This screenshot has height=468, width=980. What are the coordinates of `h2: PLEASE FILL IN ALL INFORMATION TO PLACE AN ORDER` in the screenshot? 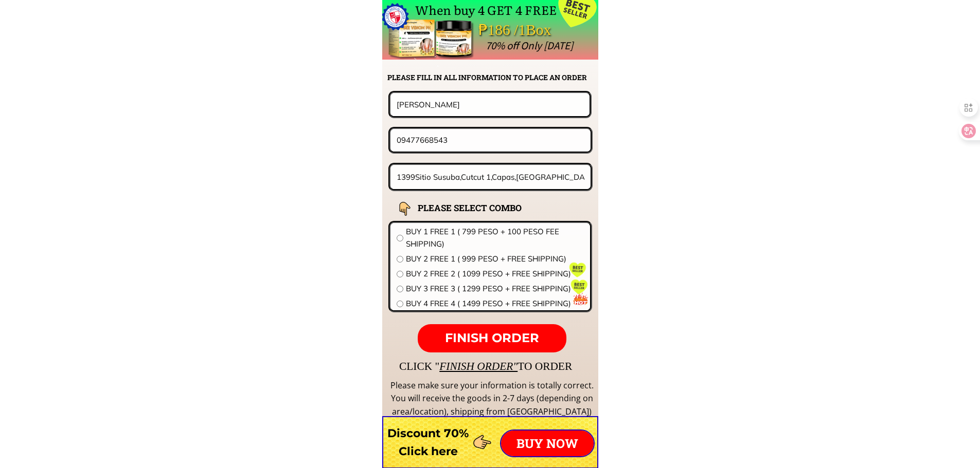 It's located at (492, 77).